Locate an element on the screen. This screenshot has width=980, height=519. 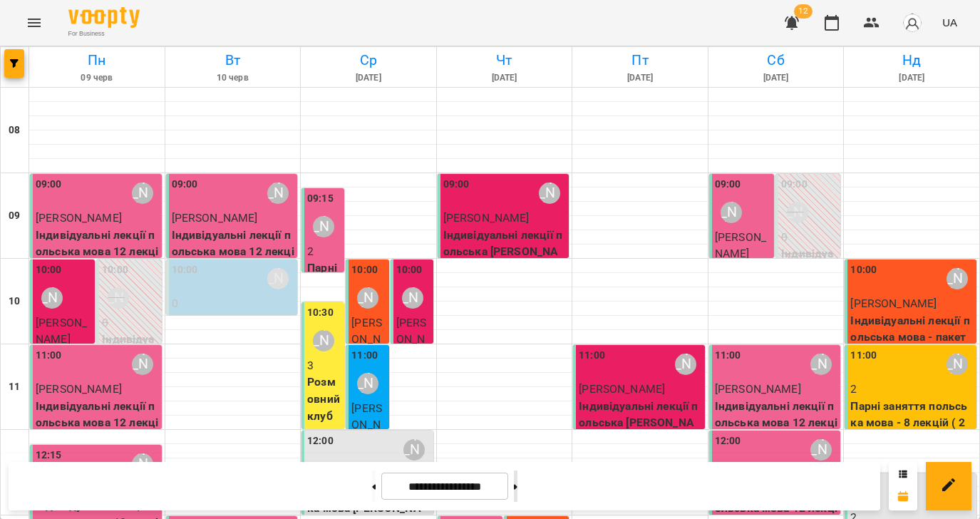
img: avatar_s.png is located at coordinates (912, 23).